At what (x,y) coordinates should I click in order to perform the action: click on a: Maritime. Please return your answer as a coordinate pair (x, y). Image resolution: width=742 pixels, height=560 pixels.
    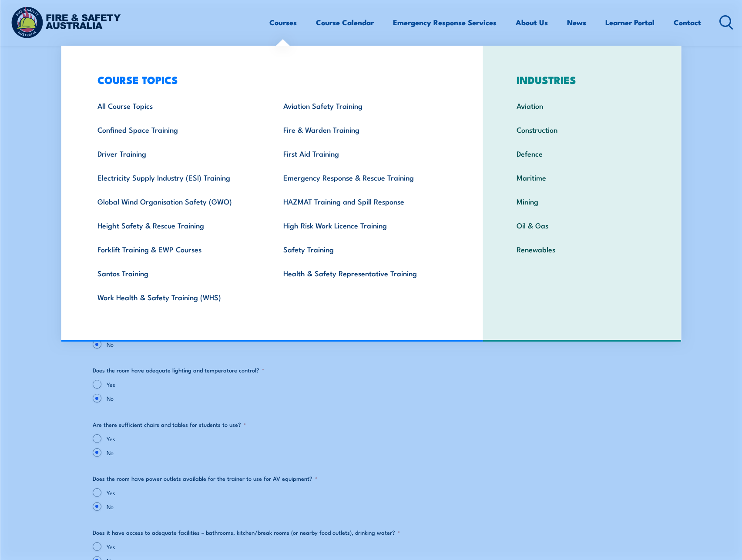
    Looking at the image, I should click on (582, 177).